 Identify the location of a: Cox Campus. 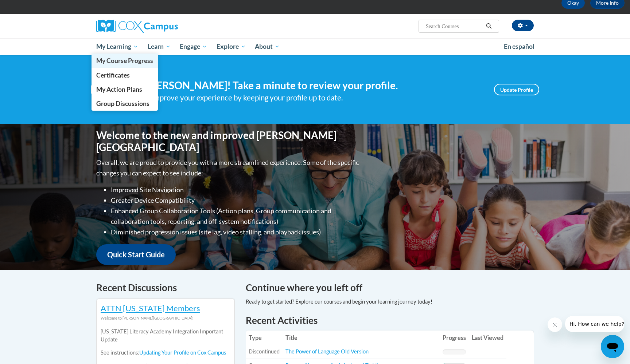
(166, 26).